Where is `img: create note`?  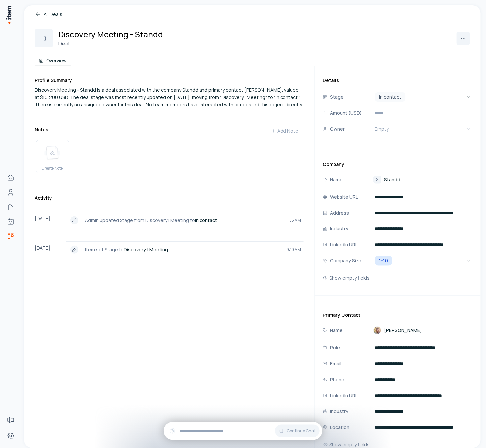 img: create note is located at coordinates (53, 153).